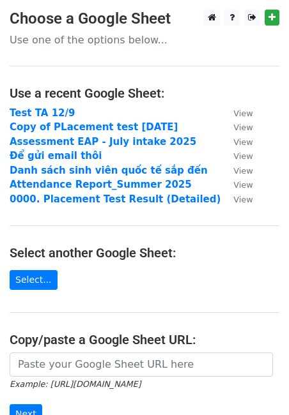  What do you see at coordinates (109, 170) in the screenshot?
I see `a: Danh sách sinh viên quốc tế sắp đến` at bounding box center [109, 170].